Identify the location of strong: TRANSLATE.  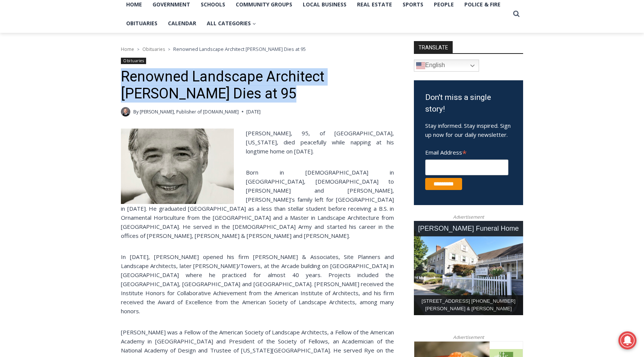
(433, 47).